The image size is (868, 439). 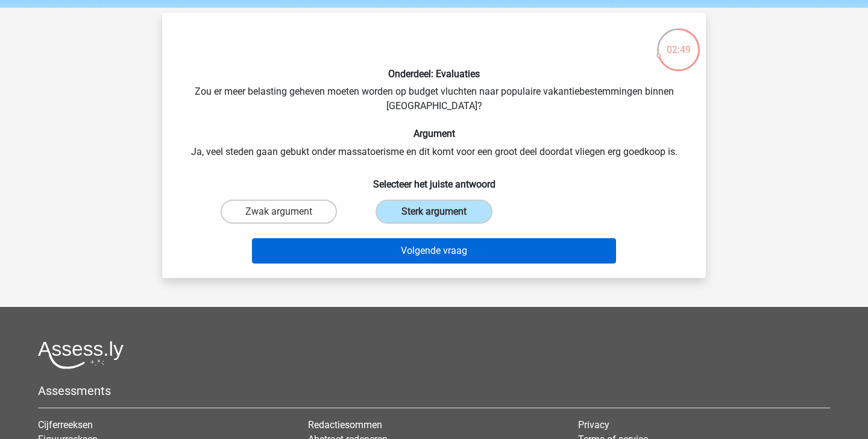 What do you see at coordinates (594, 424) in the screenshot?
I see `a: Privacy` at bounding box center [594, 424].